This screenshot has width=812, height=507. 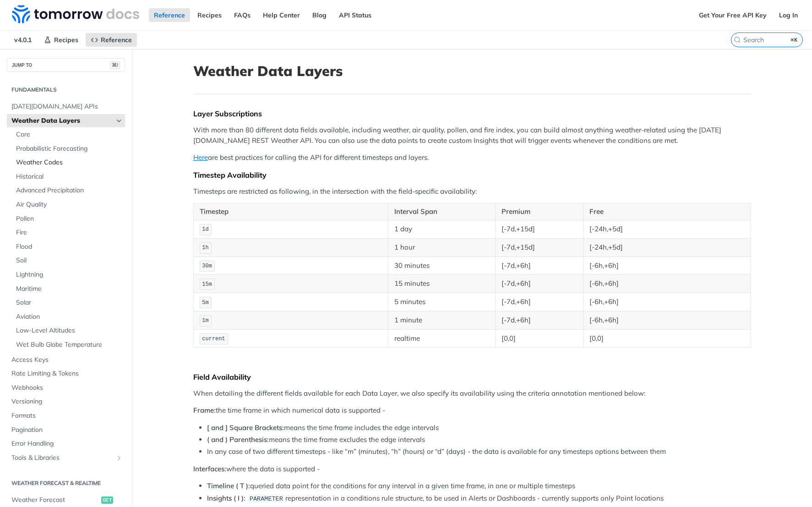 What do you see at coordinates (68, 177) in the screenshot?
I see `a: Historical` at bounding box center [68, 177].